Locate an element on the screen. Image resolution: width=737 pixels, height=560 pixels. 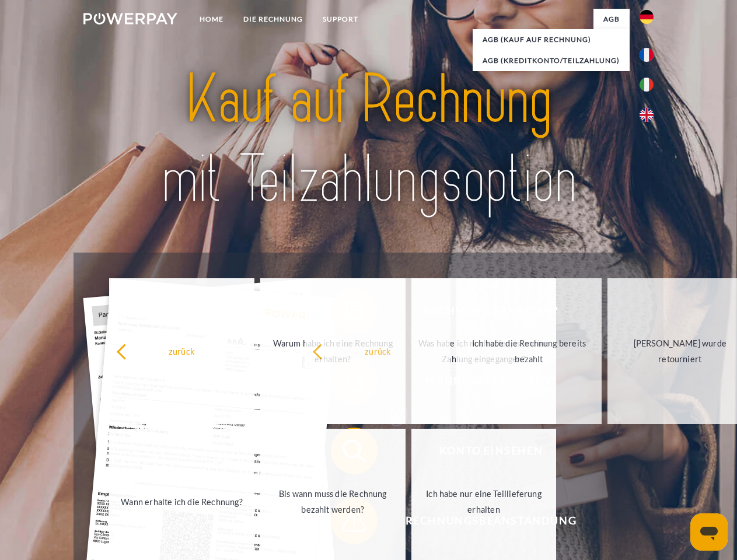
a: Home is located at coordinates (212, 19).